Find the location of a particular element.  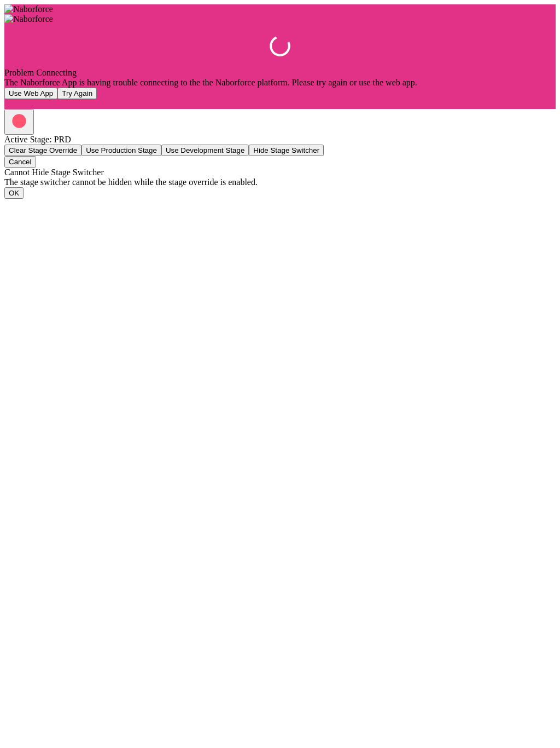

button: Clear Stage Override is located at coordinates (43, 150).